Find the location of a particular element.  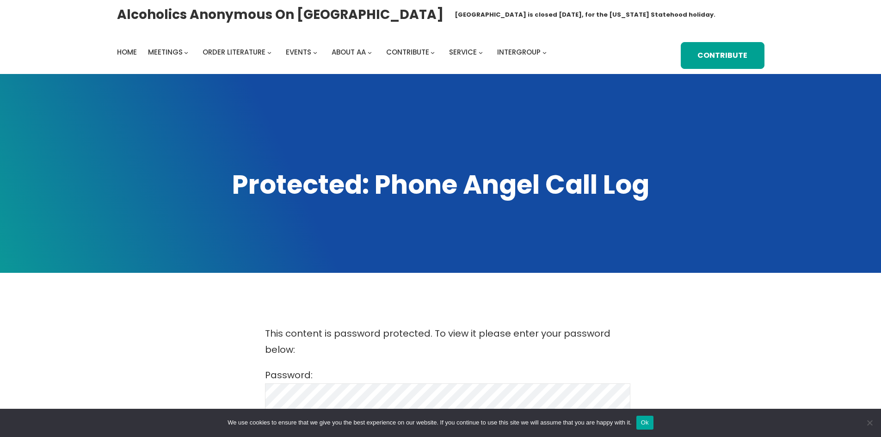

button: About AA submenu is located at coordinates (369, 52).